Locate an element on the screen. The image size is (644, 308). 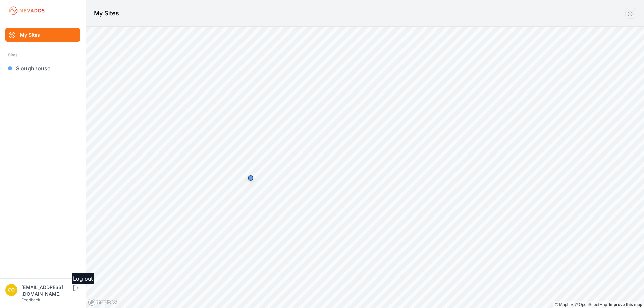
a: Sloughhouse is located at coordinates (43, 69).